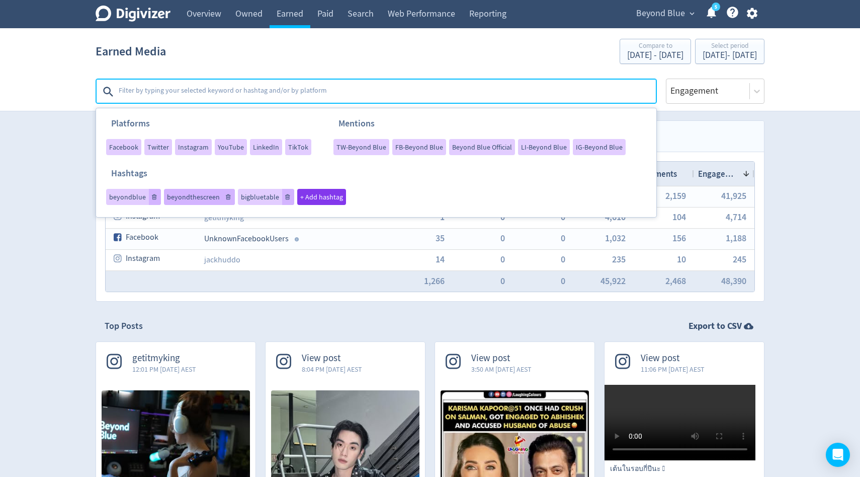 The width and height of the screenshot is (860, 477). I want to click on h3: Platforms, so click(204, 128).